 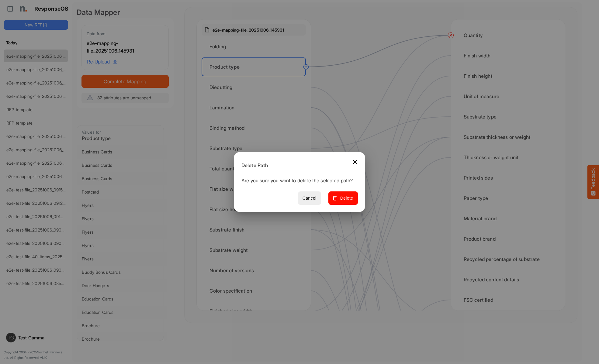 What do you see at coordinates (342, 198) in the screenshot?
I see `button: Delete` at bounding box center [342, 198].